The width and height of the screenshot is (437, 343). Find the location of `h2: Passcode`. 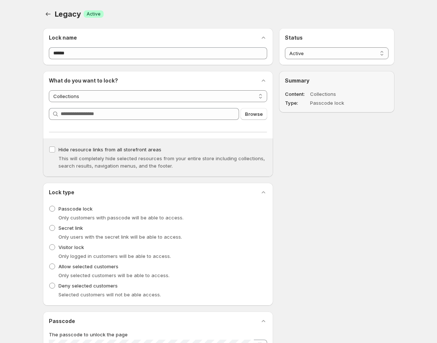

h2: Passcode is located at coordinates (62, 321).